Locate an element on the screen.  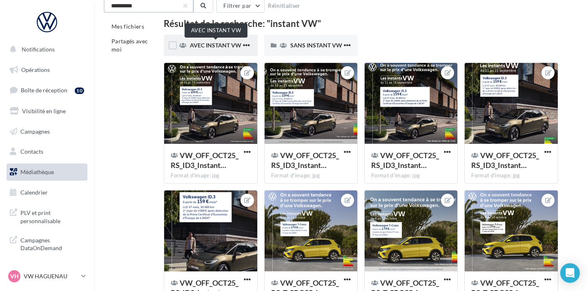
div: 10 is located at coordinates (79, 91).